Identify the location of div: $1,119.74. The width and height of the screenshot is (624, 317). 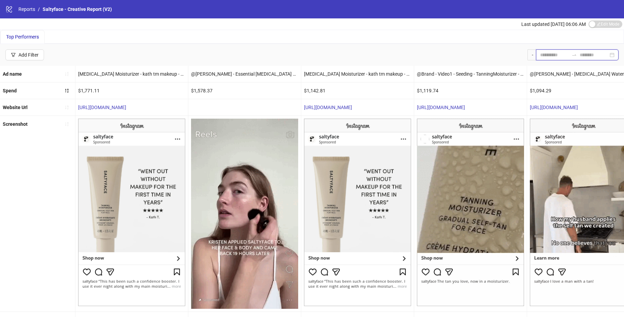
(470, 91).